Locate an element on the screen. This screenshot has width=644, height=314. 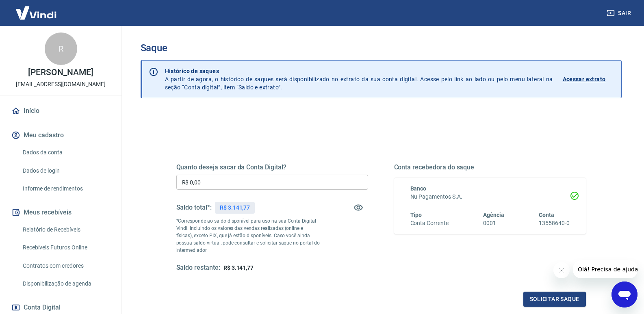
button: Solicitar saque is located at coordinates (555, 299).